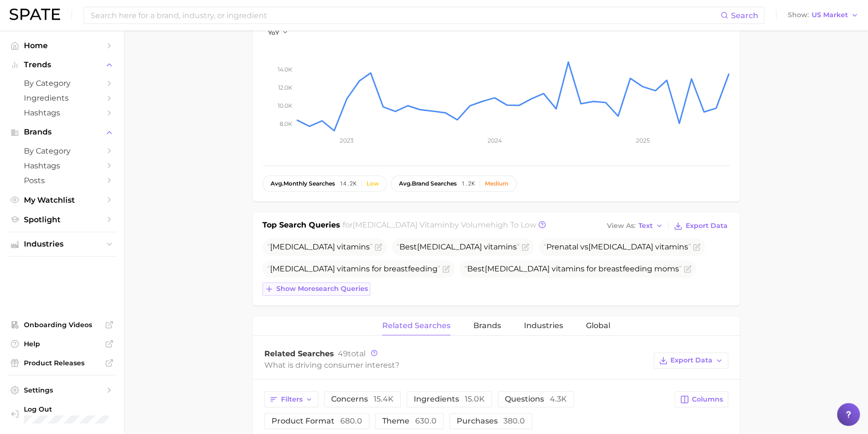  Describe the element at coordinates (621, 226) in the screenshot. I see `span: View As` at that location.